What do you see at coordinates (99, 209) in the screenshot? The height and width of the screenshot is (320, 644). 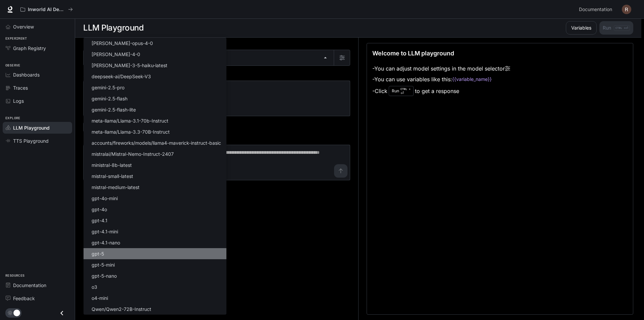 I see `p: gpt-4o` at bounding box center [99, 209].